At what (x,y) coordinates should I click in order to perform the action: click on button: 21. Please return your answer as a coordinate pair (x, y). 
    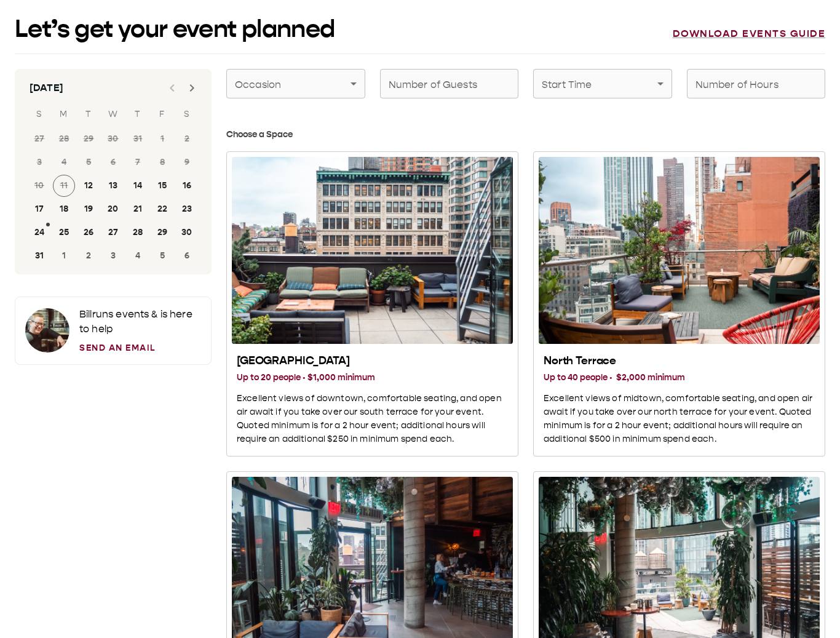
    Looking at the image, I should click on (138, 209).